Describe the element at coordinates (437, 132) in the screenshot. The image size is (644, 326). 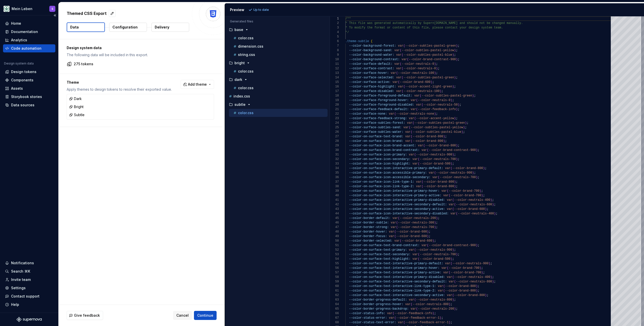
I see `span: --color-subtles-pastel-blue` at that location.